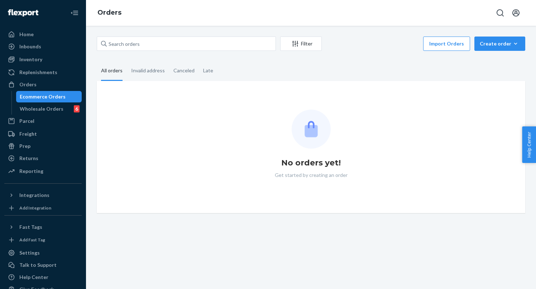 The image size is (536, 289). What do you see at coordinates (43, 227) in the screenshot?
I see `button: Fast Tags` at bounding box center [43, 227].